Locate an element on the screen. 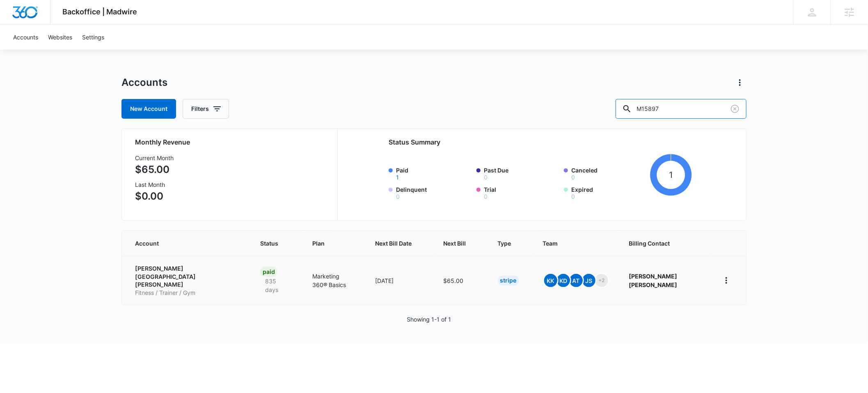 This screenshot has height=393, width=868. button: Filters is located at coordinates (206, 109).